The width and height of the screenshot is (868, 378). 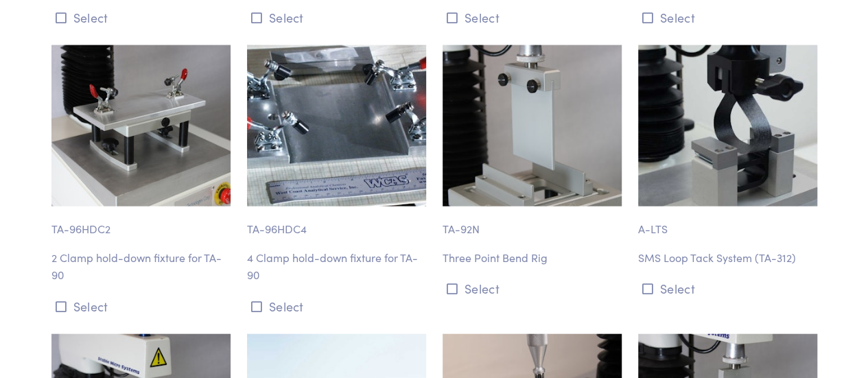 I want to click on p: TA-96HDC2, so click(x=140, y=222).